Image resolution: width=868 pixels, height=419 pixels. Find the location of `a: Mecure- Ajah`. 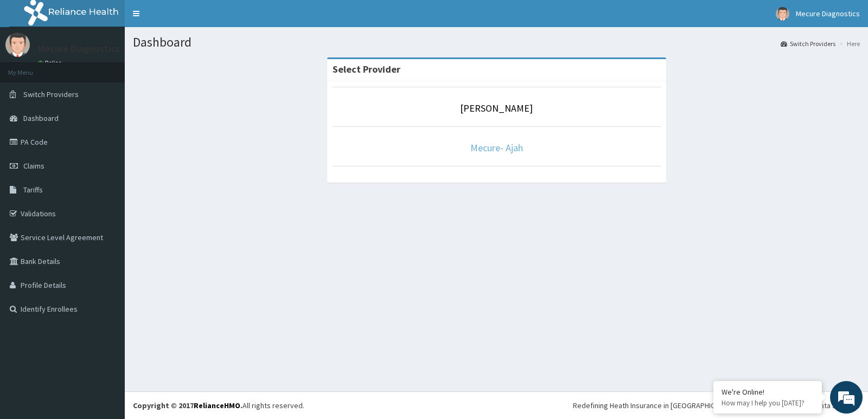

a: Mecure- Ajah is located at coordinates (497, 148).